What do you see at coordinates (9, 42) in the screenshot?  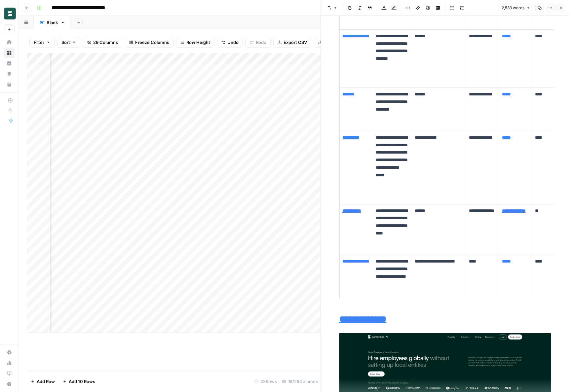 I see `a: Home` at bounding box center [9, 42].